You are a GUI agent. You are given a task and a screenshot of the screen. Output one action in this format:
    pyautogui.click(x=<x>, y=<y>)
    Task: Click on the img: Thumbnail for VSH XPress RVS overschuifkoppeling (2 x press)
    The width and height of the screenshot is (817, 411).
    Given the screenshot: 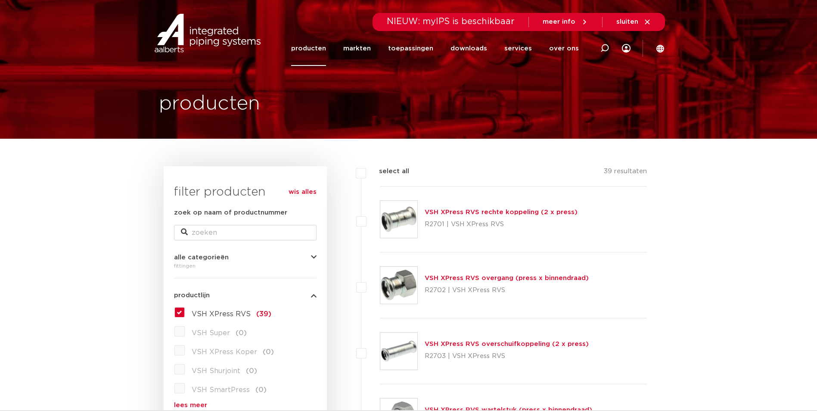 What is the action you would take?
    pyautogui.click(x=399, y=351)
    